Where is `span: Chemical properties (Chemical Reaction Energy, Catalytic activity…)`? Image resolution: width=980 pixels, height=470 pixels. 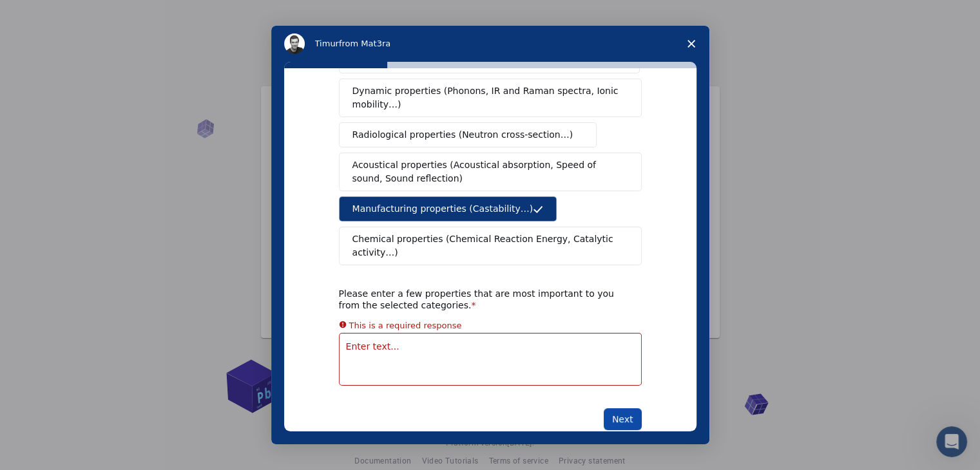
span: Chemical properties (Chemical Reaction Energy, Catalytic activity…) is located at coordinates (486, 246).